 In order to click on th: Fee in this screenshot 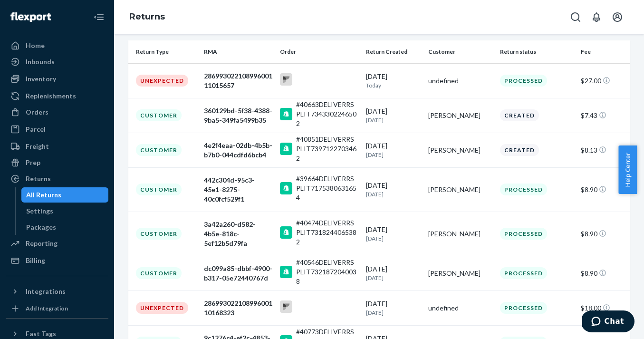, I will do `click(603, 52)`.